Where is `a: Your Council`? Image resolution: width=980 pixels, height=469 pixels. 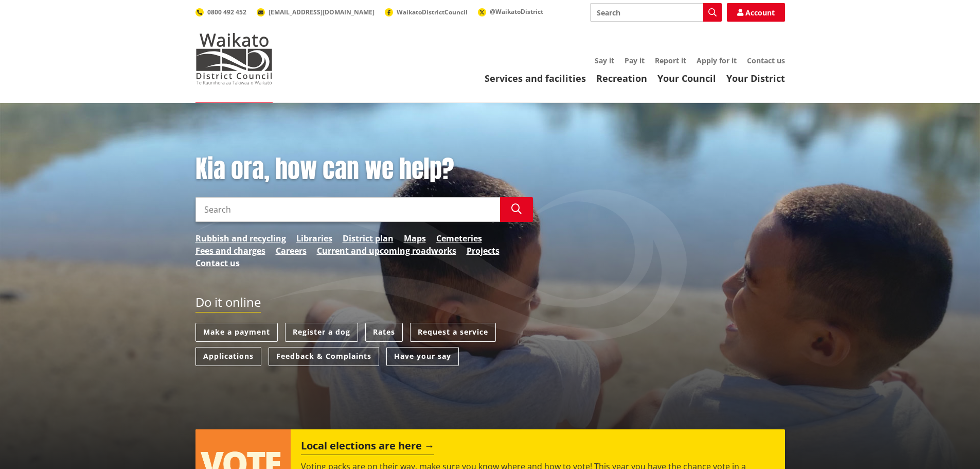
a: Your Council is located at coordinates (687, 78).